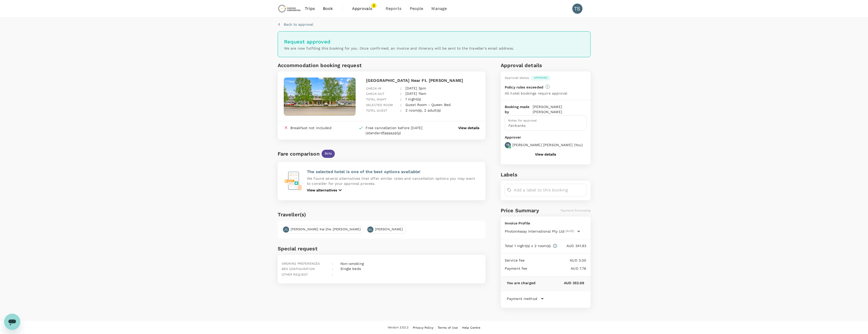 This screenshot has height=334, width=868. I want to click on span: Manage, so click(439, 9).